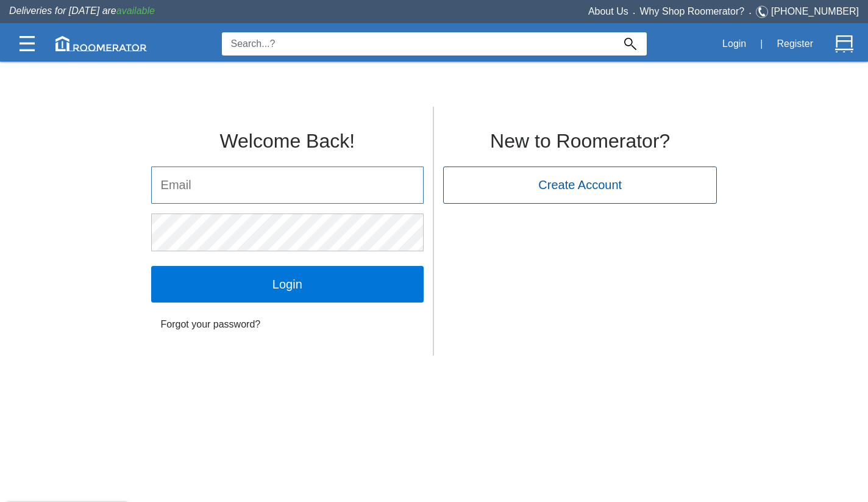 Image resolution: width=868 pixels, height=502 pixels. I want to click on a: Why Shop Roomerator?, so click(693, 11).